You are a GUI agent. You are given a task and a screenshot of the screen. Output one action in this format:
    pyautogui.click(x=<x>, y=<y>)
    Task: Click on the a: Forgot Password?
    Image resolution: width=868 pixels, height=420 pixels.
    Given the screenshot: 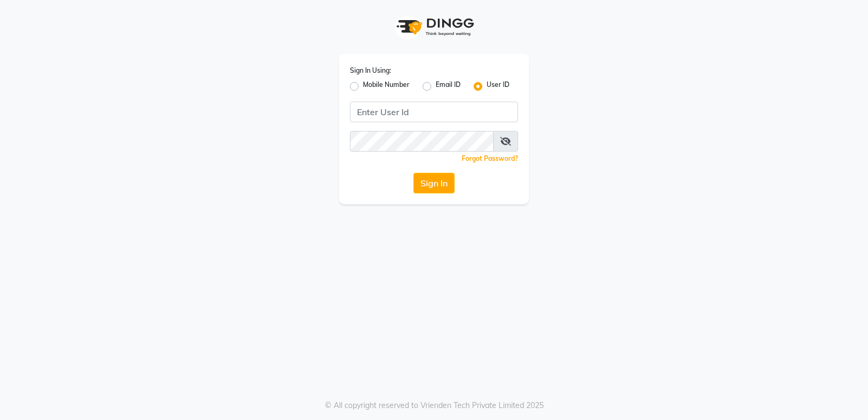 What is the action you would take?
    pyautogui.click(x=490, y=158)
    